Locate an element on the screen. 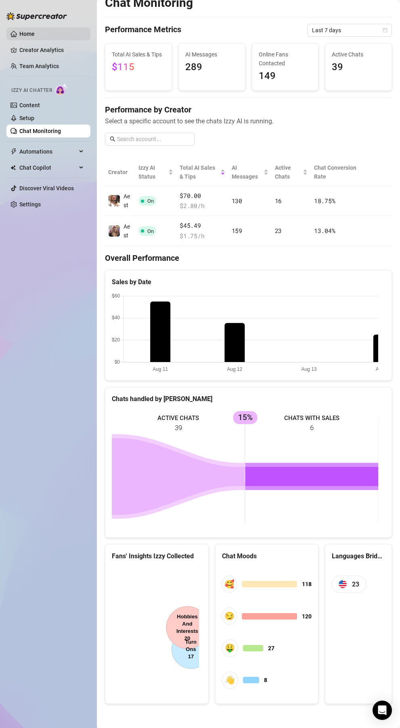  a: Home is located at coordinates (27, 34).